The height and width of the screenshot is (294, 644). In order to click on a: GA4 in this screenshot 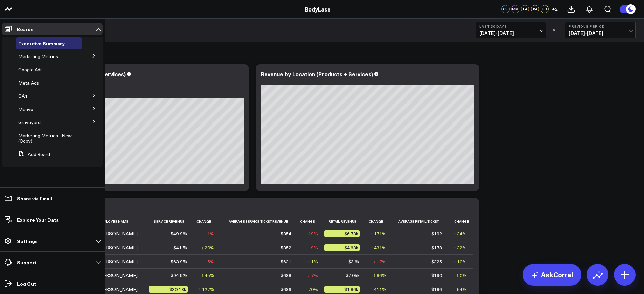, I will do `click(23, 96)`.